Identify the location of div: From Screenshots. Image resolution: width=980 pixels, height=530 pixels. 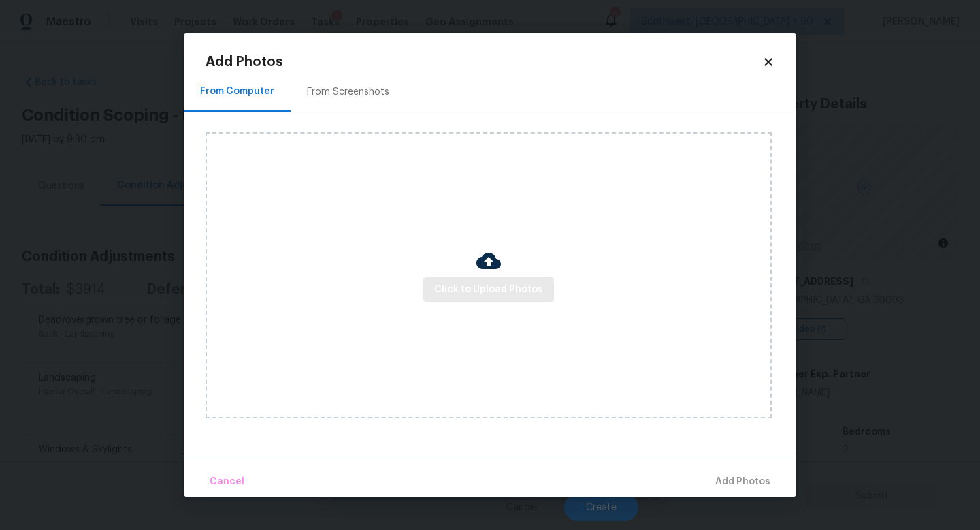
(348, 92).